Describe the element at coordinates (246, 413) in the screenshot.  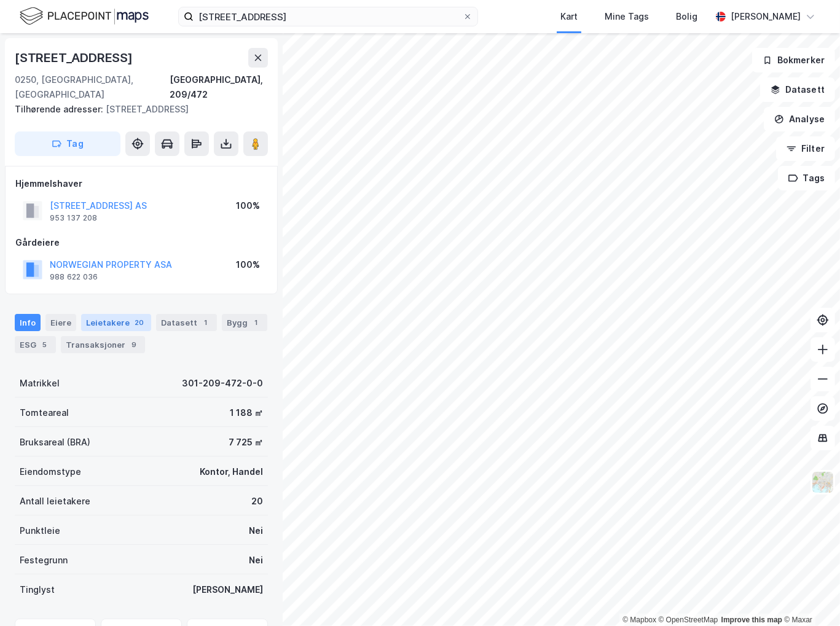
I see `div: 1 188 ㎡` at that location.